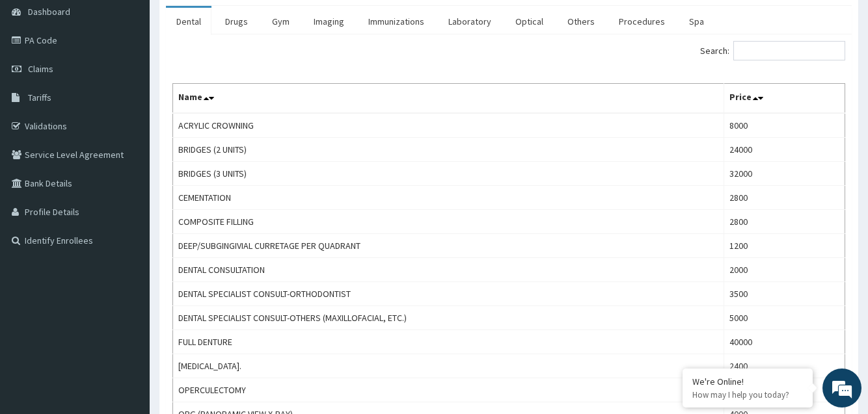 The height and width of the screenshot is (414, 868). Describe the element at coordinates (236, 22) in the screenshot. I see `a: Drugs` at that location.